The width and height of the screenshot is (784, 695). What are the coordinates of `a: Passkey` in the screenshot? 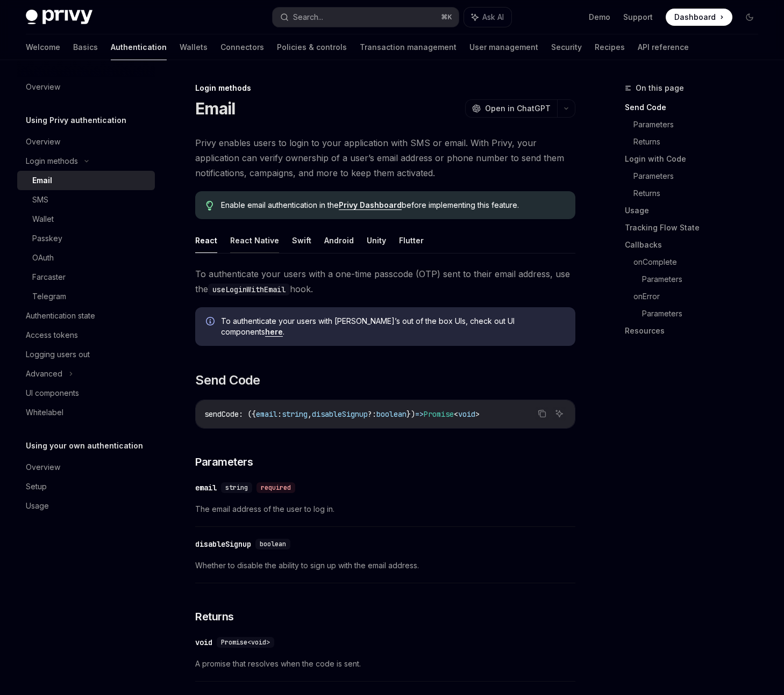 It's located at (86, 239).